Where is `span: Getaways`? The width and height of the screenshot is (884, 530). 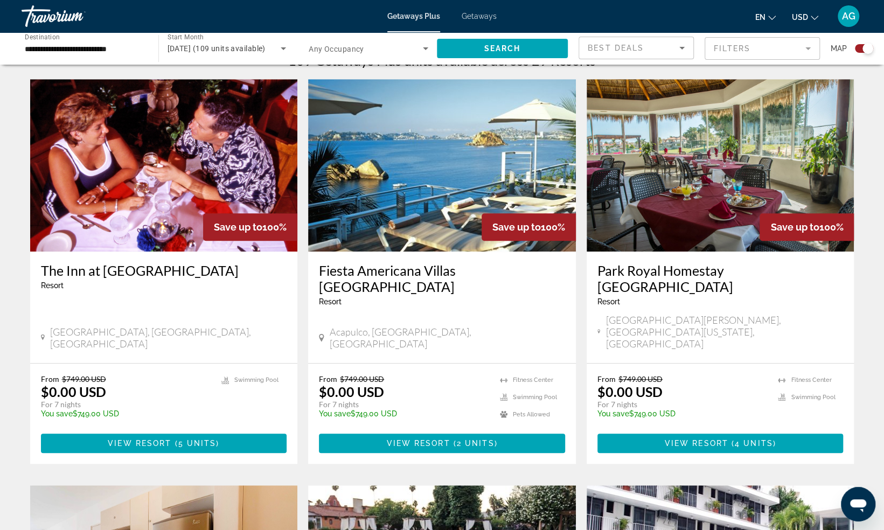 span: Getaways is located at coordinates (479, 16).